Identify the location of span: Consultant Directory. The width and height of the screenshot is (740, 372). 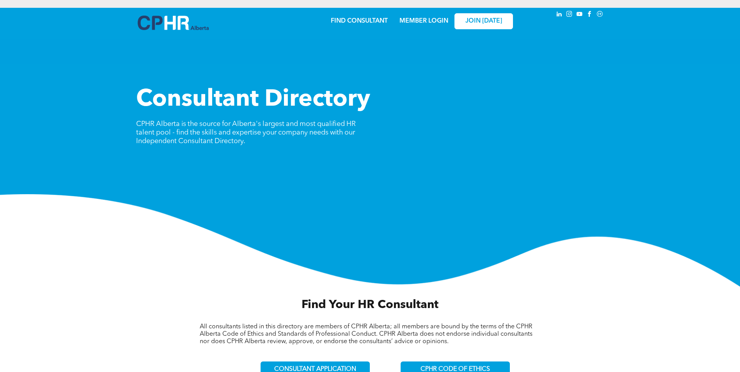
(253, 100).